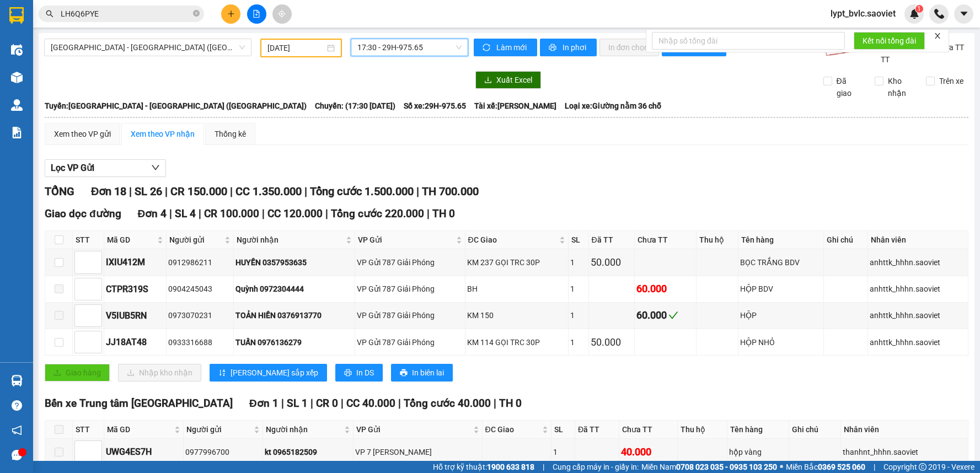 Image resolution: width=980 pixels, height=473 pixels. Describe the element at coordinates (156, 168) in the screenshot. I see `span: down` at that location.